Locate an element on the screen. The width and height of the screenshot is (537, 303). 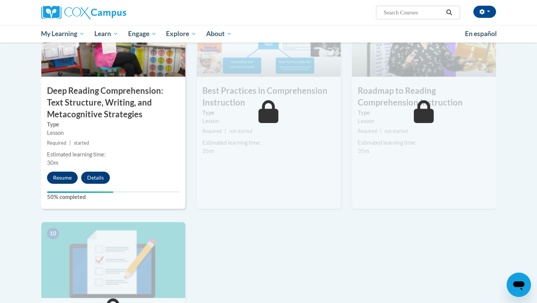
a: Engage is located at coordinates (142, 34).